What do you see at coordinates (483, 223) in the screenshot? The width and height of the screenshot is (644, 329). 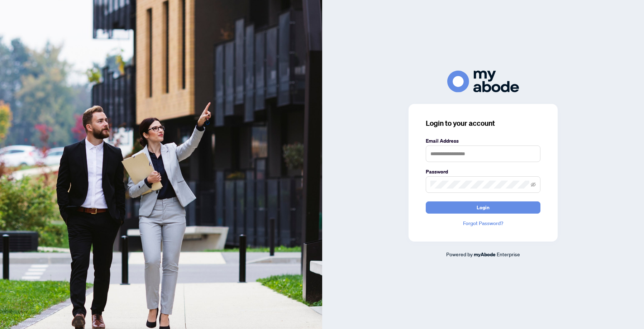 I see `a: Forgot Password?` at bounding box center [483, 223].